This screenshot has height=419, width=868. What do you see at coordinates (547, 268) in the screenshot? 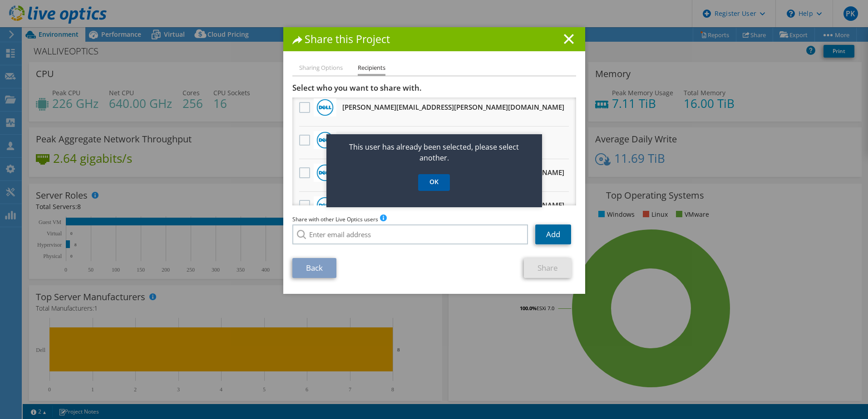
I see `a: Share` at bounding box center [547, 268].